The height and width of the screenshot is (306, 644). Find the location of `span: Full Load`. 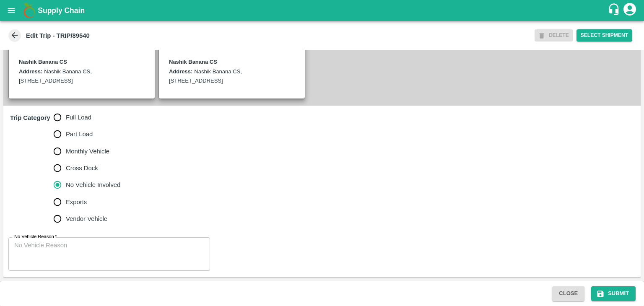

span: Full Load is located at coordinates (78, 117).